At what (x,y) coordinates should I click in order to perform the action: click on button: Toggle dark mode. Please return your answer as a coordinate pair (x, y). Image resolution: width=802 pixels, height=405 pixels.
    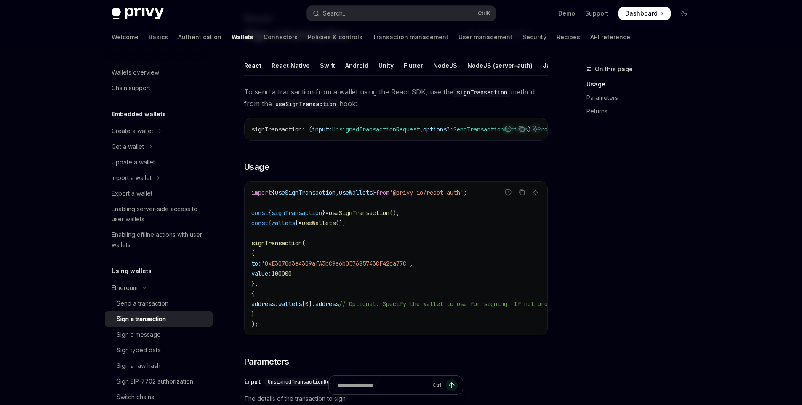
    Looking at the image, I should click on (684, 13).